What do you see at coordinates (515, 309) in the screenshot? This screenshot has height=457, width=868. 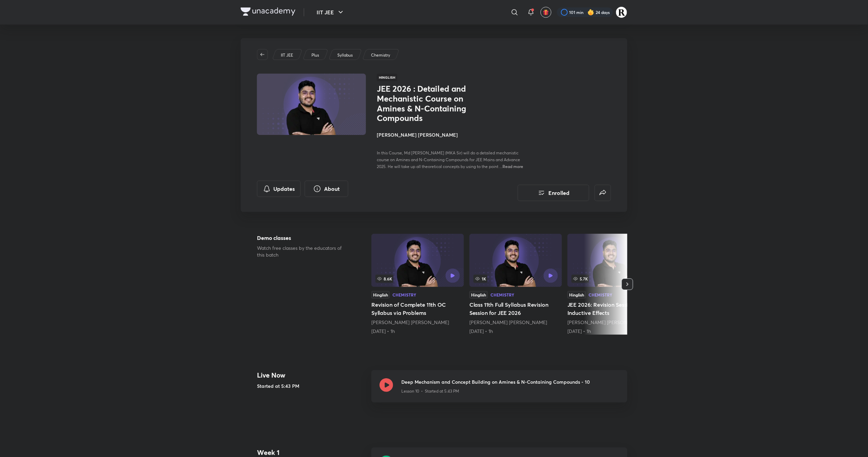 I see `h5: Class 11th Full Syllabus Revision Session for JEE 2026` at bounding box center [515, 309].